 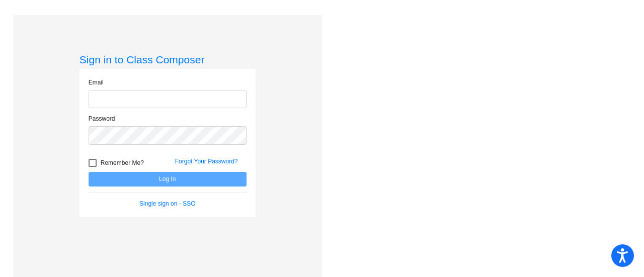 I want to click on a: Forgot Your Password?, so click(x=206, y=161).